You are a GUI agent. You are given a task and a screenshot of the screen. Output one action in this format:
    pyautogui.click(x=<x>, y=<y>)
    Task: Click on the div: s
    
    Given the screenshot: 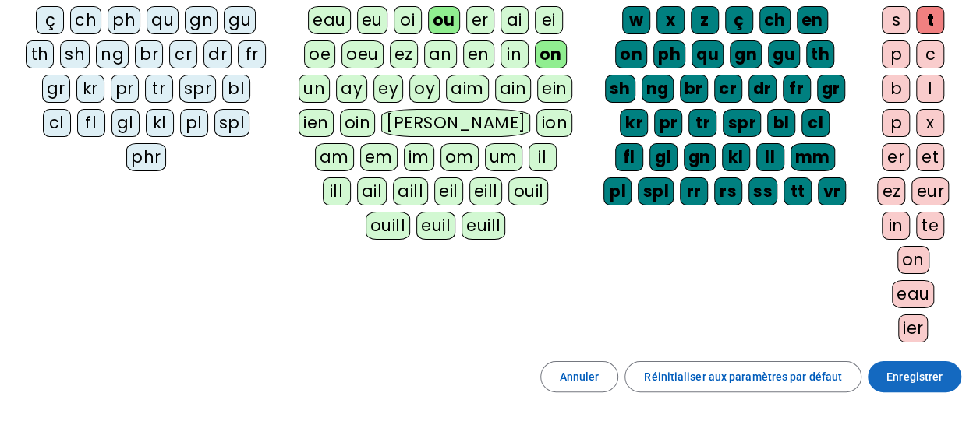 What is the action you would take?
    pyautogui.click(x=896, y=21)
    